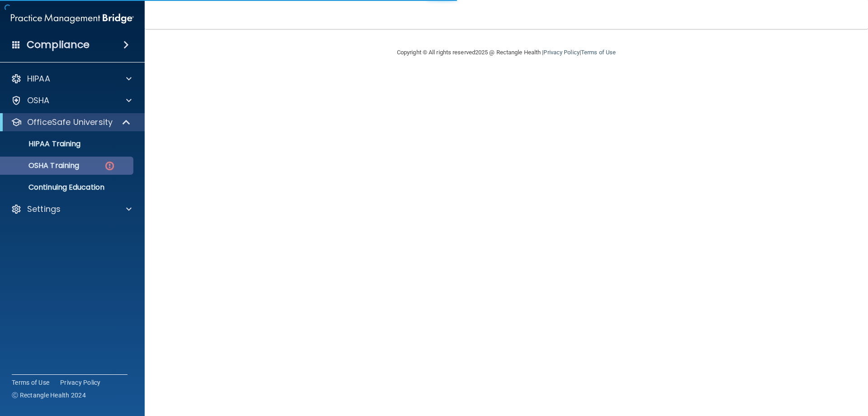 This screenshot has width=868, height=416. What do you see at coordinates (70, 122) in the screenshot?
I see `p: OfficeSafe University` at bounding box center [70, 122].